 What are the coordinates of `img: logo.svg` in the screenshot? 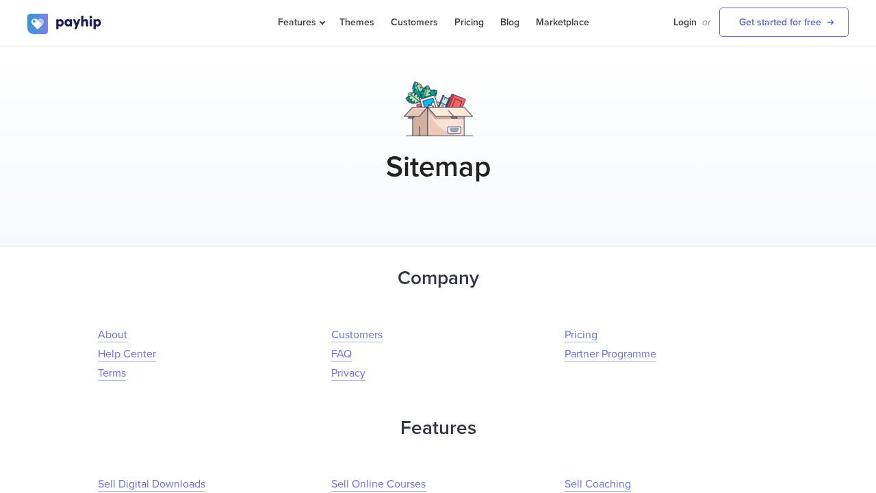 It's located at (65, 24).